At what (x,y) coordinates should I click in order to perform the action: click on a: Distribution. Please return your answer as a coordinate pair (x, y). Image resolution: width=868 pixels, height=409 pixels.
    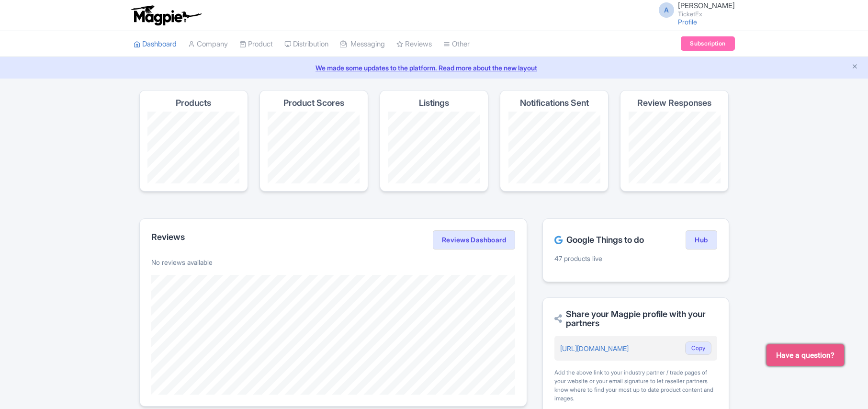
    Looking at the image, I should click on (306, 44).